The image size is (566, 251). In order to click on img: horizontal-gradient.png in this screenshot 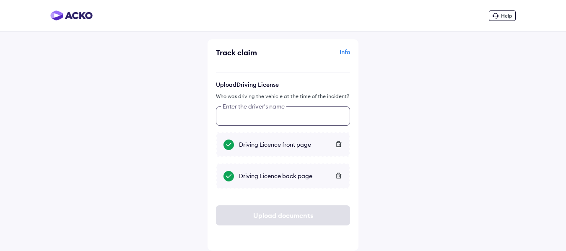, I will do `click(71, 16)`.